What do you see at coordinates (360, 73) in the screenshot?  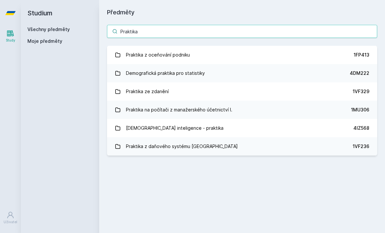 I see `div: 4DM222` at bounding box center [360, 73].